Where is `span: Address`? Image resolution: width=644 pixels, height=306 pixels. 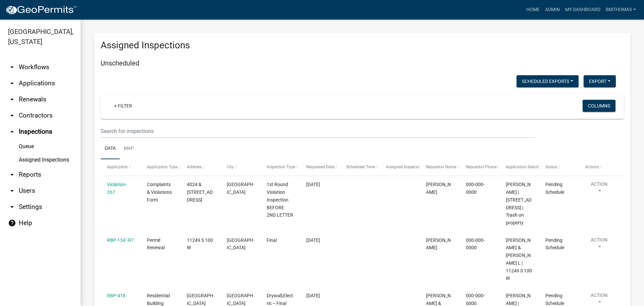 span: Address is located at coordinates (195, 167).